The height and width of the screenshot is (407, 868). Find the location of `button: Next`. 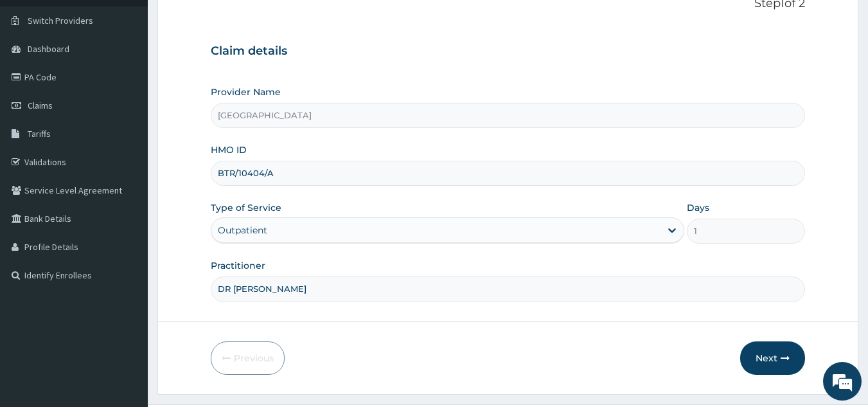

button: Next is located at coordinates (772, 358).